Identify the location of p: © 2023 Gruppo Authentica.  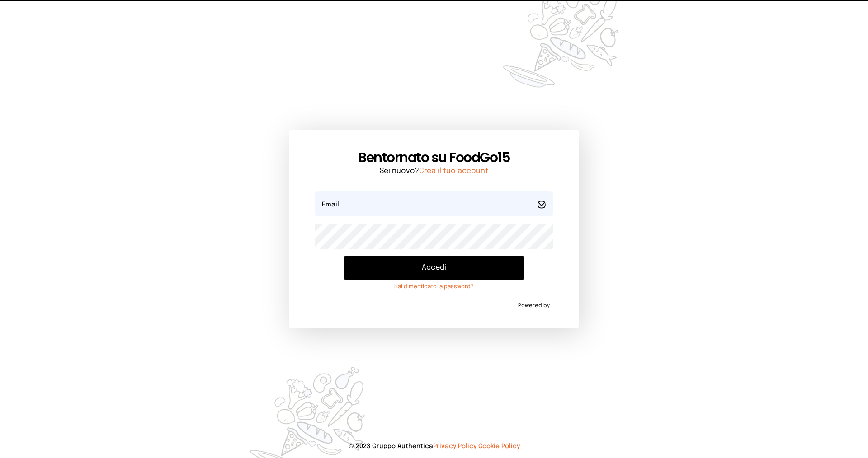
(434, 446).